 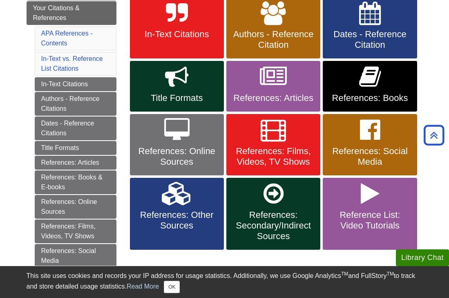 What do you see at coordinates (370, 214) in the screenshot?
I see `a: Reference List: Video Tutorials` at bounding box center [370, 214].